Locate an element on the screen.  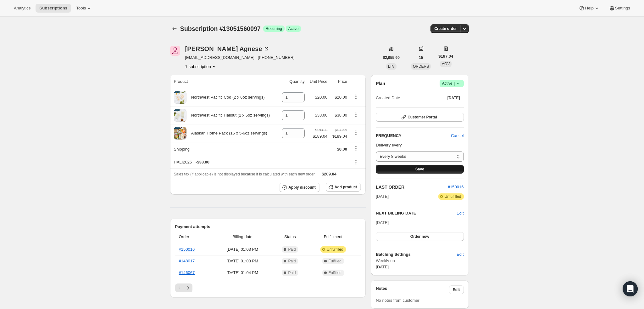
button: Shipping actions is located at coordinates (356, 149).